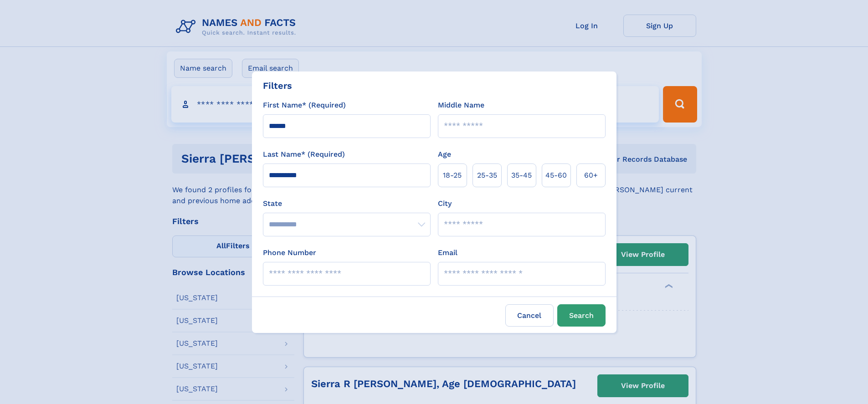 The image size is (868, 404). I want to click on label: State, so click(347, 204).